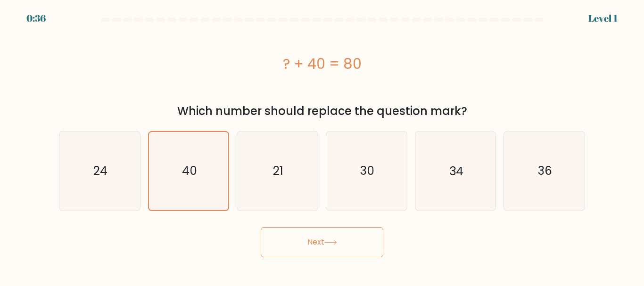 Image resolution: width=644 pixels, height=286 pixels. Describe the element at coordinates (189, 171) in the screenshot. I see `text: 40` at that location.